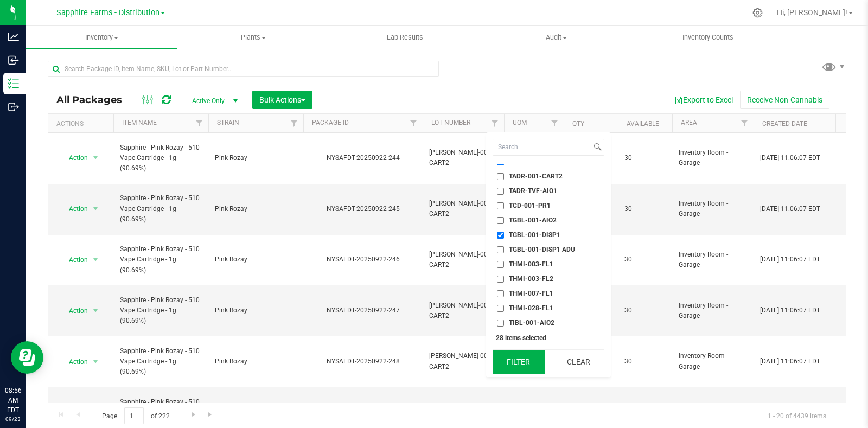 The image size is (868, 428). Describe the element at coordinates (707, 38) in the screenshot. I see `a: Inventory Counts` at that location.